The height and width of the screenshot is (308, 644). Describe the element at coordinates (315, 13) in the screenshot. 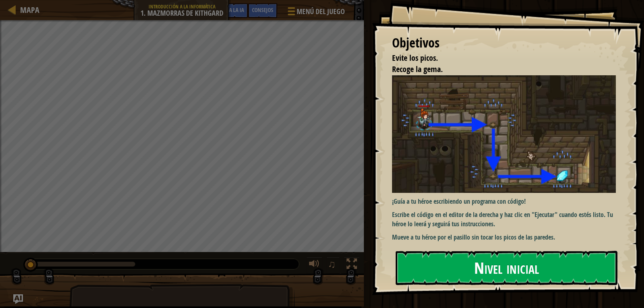

I see `button: Menú del juego` at that location.